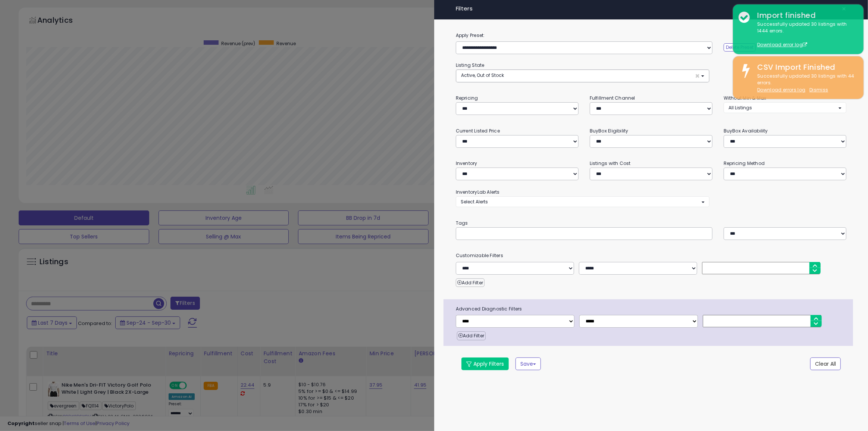  What do you see at coordinates (478, 191) in the screenshot?
I see `small: InventoryLab Alerts` at bounding box center [478, 191].